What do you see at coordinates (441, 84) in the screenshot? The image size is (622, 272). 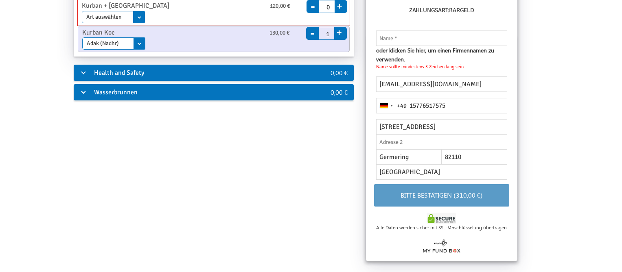 I see `input: E-Mail *` at bounding box center [441, 84].